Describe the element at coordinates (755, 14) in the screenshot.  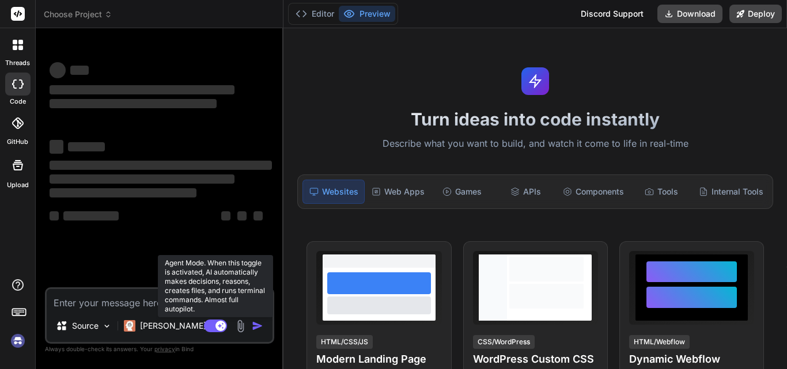
I see `button: Deploy` at that location.